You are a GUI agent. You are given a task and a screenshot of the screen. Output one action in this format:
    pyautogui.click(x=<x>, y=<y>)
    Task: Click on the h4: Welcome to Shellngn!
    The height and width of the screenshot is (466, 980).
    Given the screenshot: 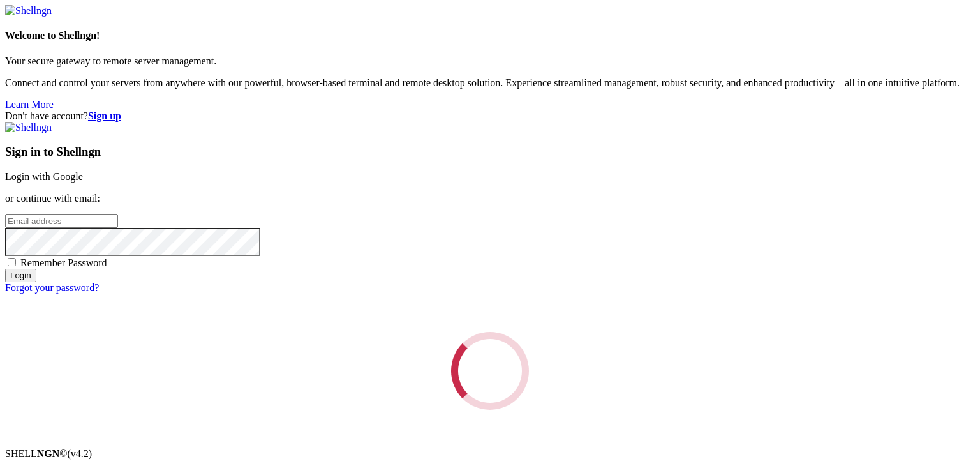 What is the action you would take?
    pyautogui.click(x=490, y=35)
    